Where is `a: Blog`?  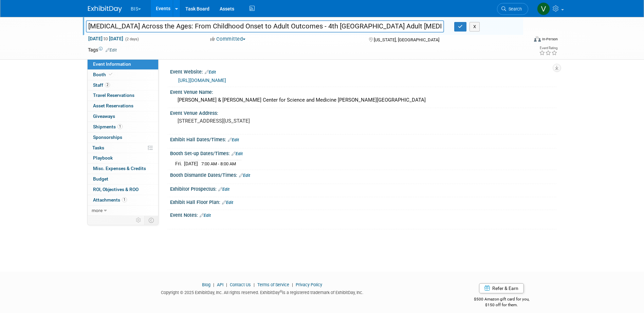 a: Blog is located at coordinates (206, 285).